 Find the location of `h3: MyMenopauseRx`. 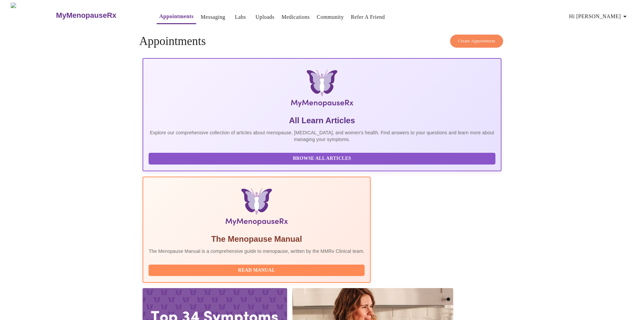

h3: MyMenopauseRx is located at coordinates (86, 16).